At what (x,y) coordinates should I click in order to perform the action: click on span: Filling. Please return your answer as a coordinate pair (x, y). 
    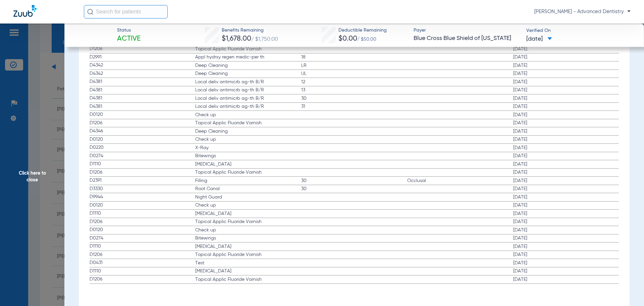
    Looking at the image, I should click on (249, 181).